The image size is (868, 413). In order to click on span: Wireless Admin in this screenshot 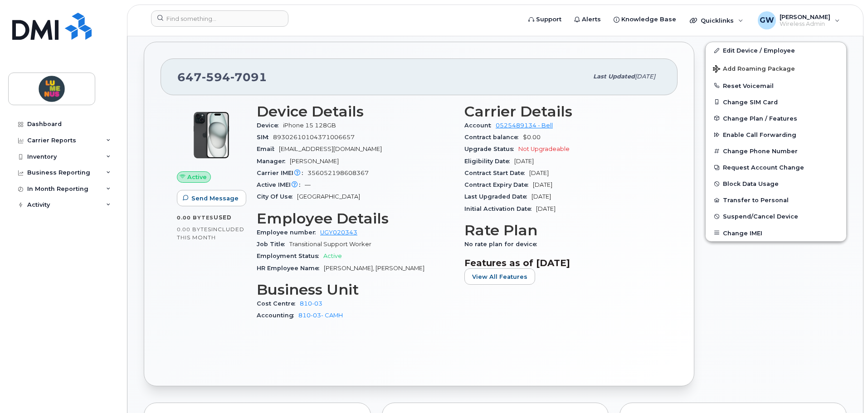, I will do `click(805, 24)`.